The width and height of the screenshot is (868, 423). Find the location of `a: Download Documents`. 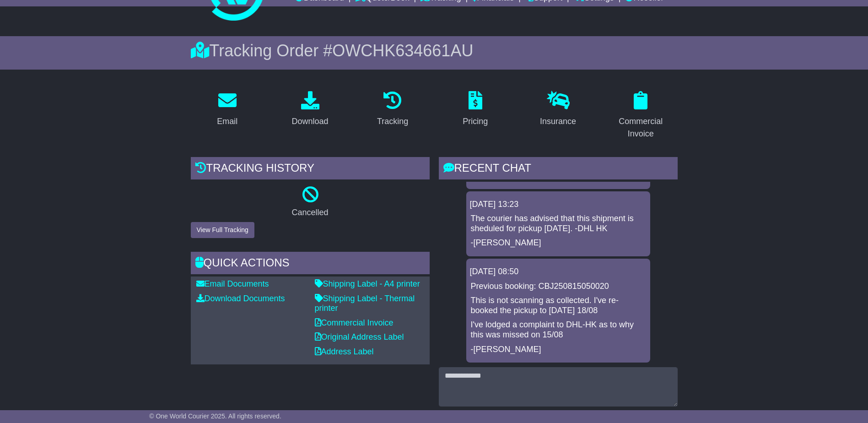

a: Download Documents is located at coordinates (240, 298).